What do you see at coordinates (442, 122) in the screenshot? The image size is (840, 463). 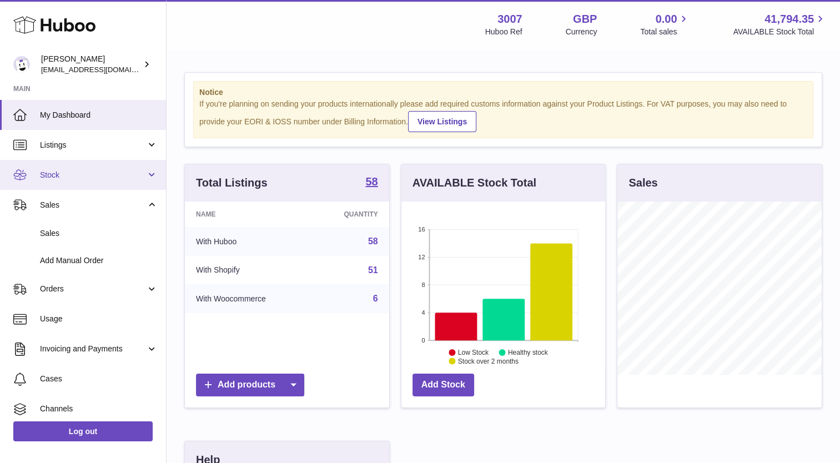 I see `a: View Listings` at bounding box center [442, 122].